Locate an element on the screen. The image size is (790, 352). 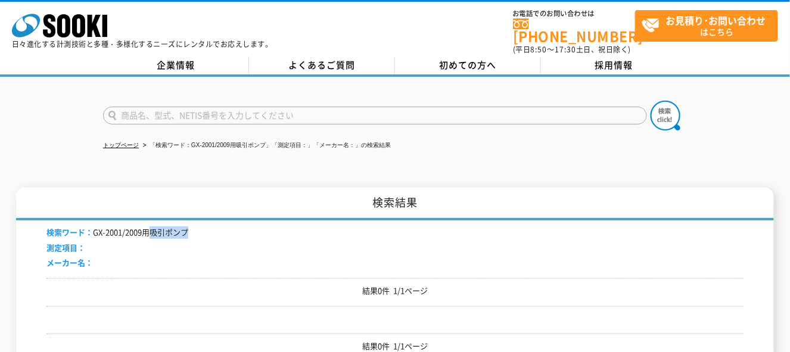
a: 採用情報 is located at coordinates (614, 66).